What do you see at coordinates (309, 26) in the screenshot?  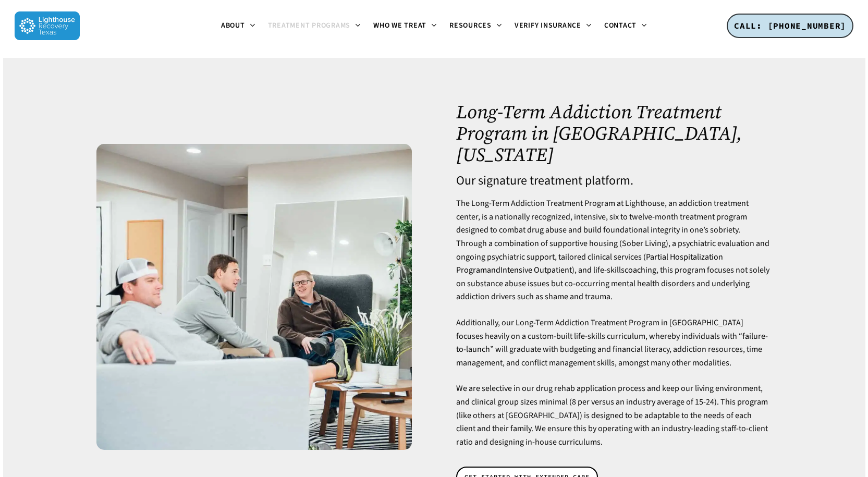 I see `span: Treatment Programs` at bounding box center [309, 26].